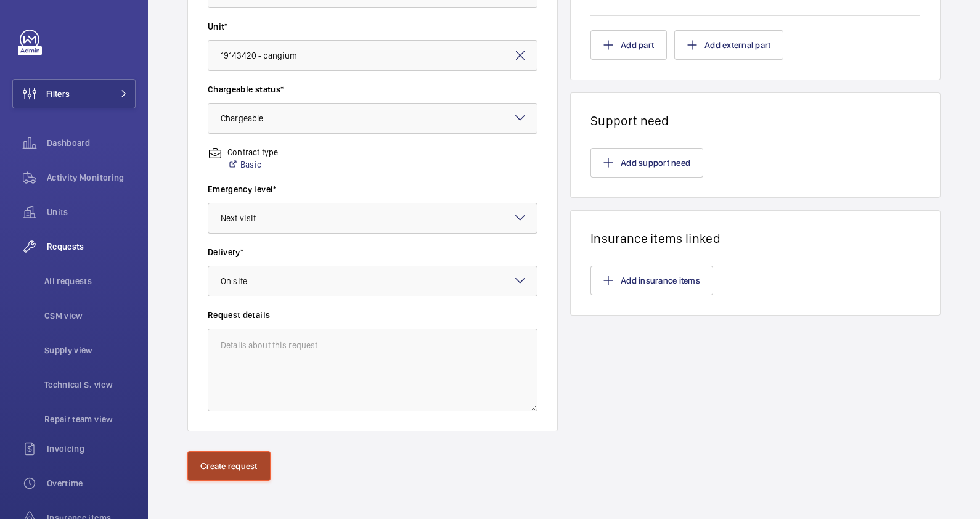  What do you see at coordinates (372, 89) in the screenshot?
I see `label: Chargeable status*` at bounding box center [372, 89].